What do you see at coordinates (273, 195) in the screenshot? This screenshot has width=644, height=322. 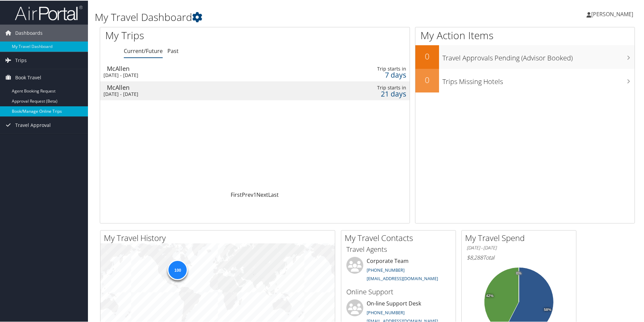 I see `a: Last` at bounding box center [273, 195].